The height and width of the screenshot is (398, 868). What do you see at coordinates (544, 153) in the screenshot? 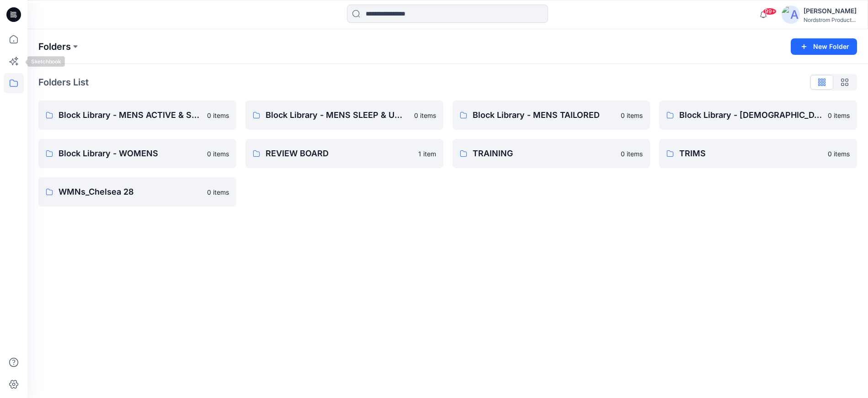
I see `p: TRAINING` at bounding box center [544, 153].